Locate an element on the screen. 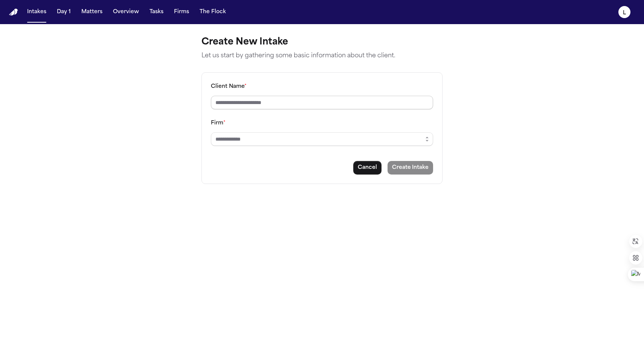 The width and height of the screenshot is (644, 357). a: Home is located at coordinates (13, 12).